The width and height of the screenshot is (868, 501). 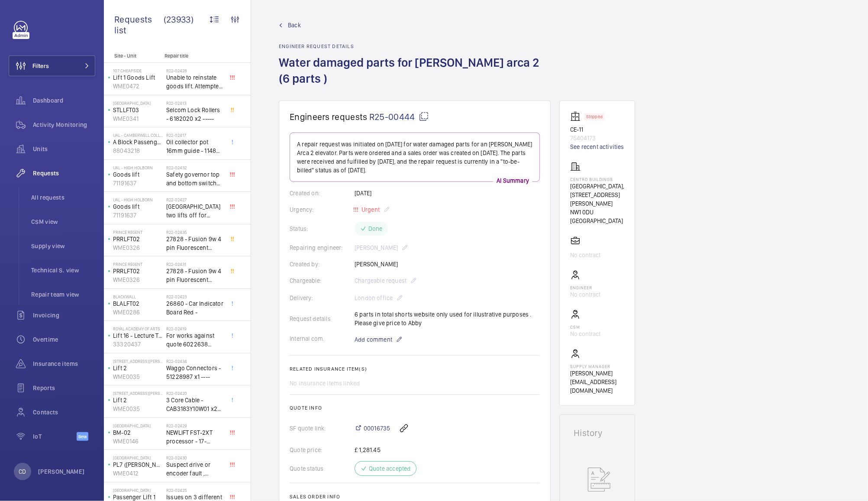 I want to click on h2: R22-02417, so click(x=195, y=135).